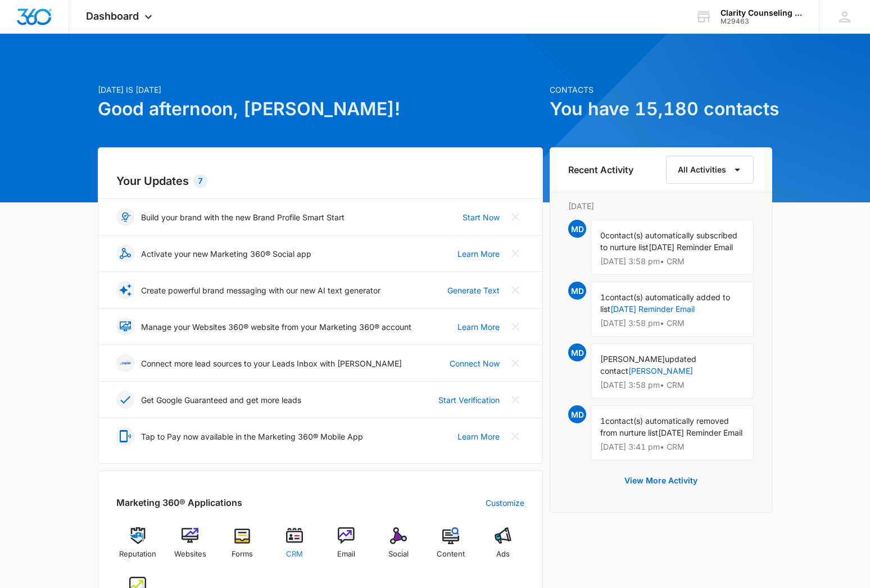  Describe the element at coordinates (398, 555) in the screenshot. I see `span: Social` at that location.